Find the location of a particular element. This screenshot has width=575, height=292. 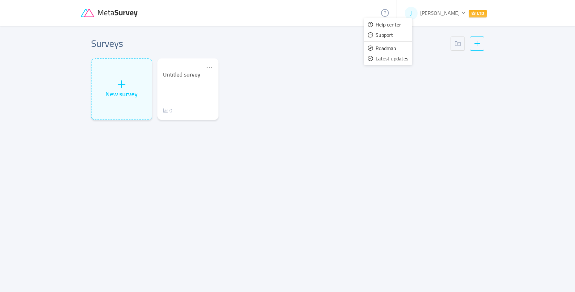

span: LTD is located at coordinates (478, 14).